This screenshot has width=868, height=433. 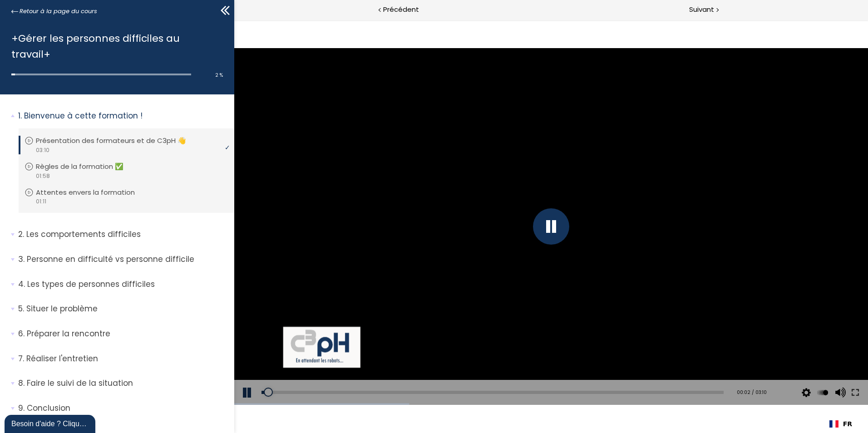 I want to click on p: Les comportements difficiles, so click(x=122, y=235).